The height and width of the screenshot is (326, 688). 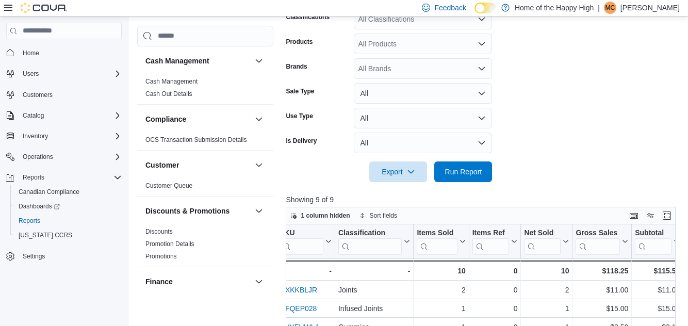 I want to click on button: Discounts & Promotions, so click(x=198, y=211).